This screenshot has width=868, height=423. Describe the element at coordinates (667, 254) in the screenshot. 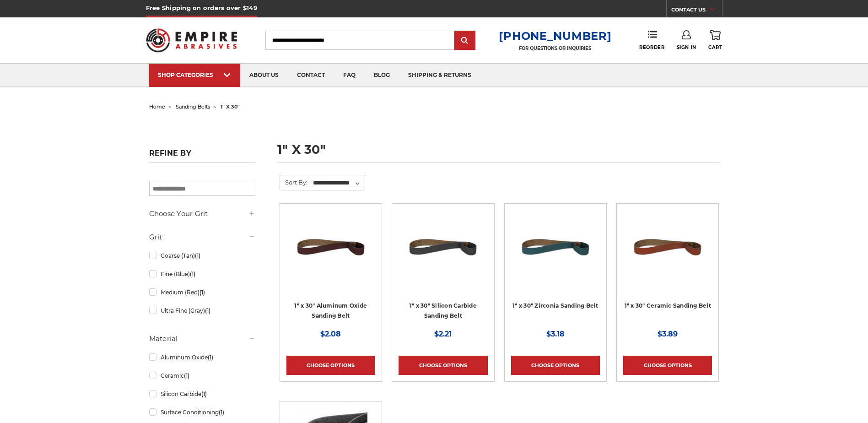

I see `a: 1" x 30" Ceramic File Belt` at that location.